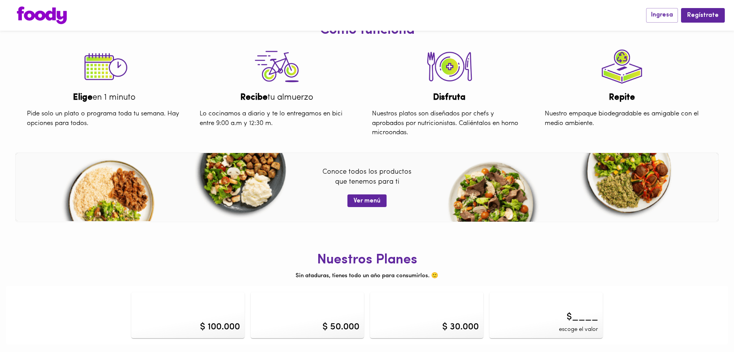 The width and height of the screenshot is (734, 352). I want to click on img: tutorial-step-4.png, so click(622, 67).